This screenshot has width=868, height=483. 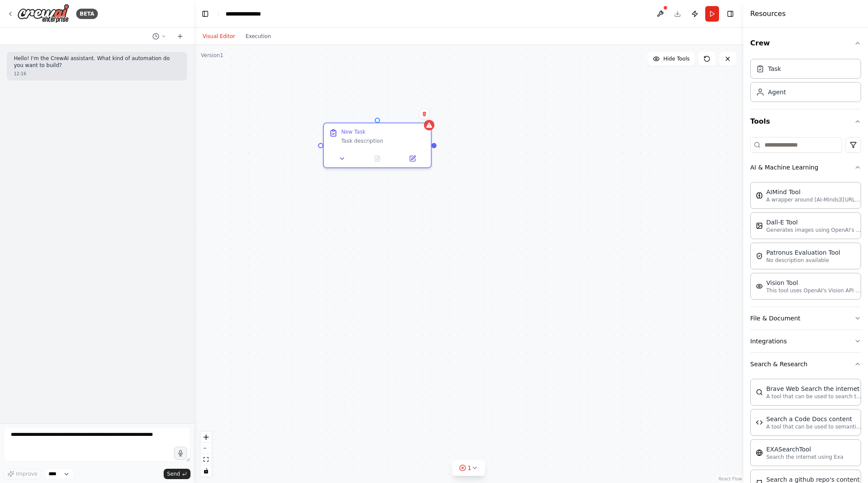 What do you see at coordinates (206, 454) in the screenshot?
I see `div: React Flow controls` at bounding box center [206, 454].